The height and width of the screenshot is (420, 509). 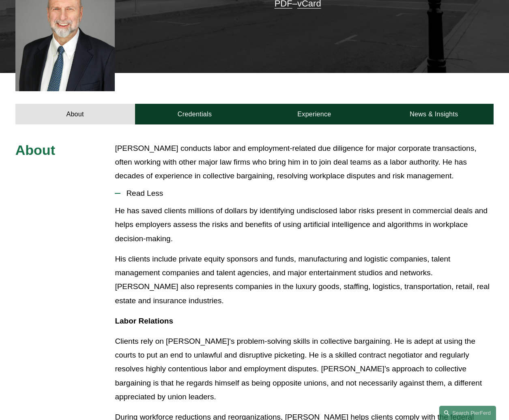 I want to click on button: Read Less, so click(x=304, y=193).